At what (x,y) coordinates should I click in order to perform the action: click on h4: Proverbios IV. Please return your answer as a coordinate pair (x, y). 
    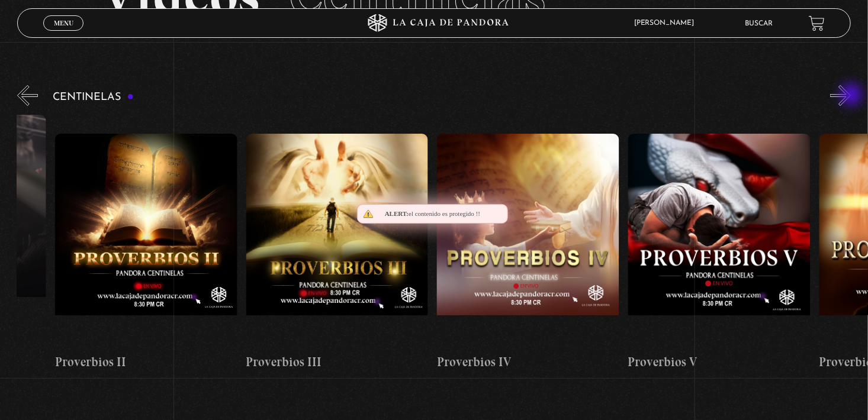
    Looking at the image, I should click on (528, 363).